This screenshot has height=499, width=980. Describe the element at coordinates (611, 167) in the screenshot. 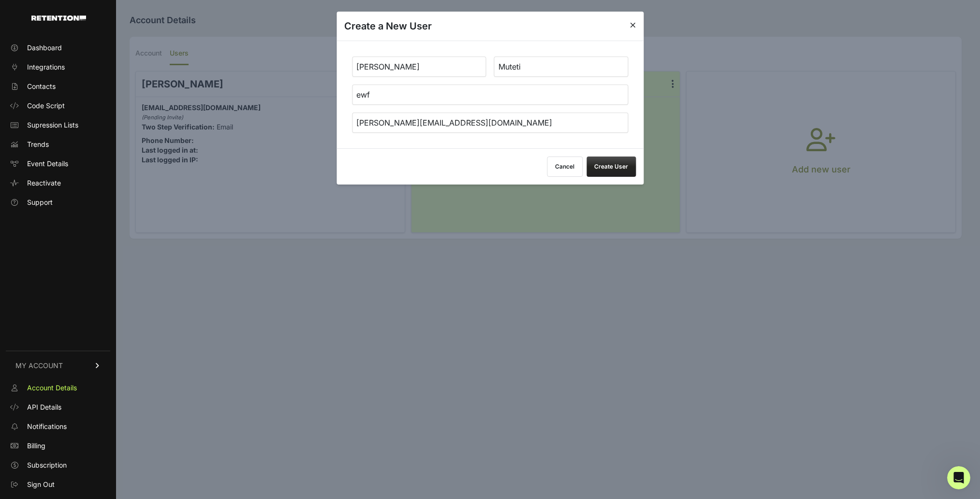

I see `button: Create User` at that location.